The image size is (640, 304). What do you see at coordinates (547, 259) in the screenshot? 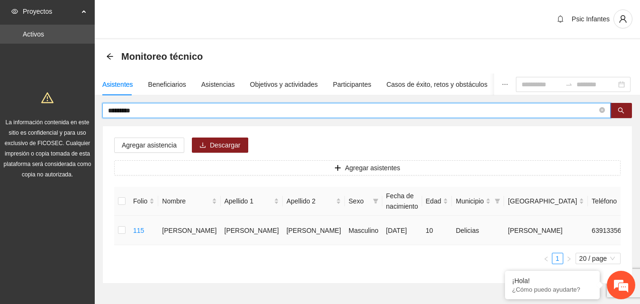
I see `span: left` at bounding box center [547, 259].